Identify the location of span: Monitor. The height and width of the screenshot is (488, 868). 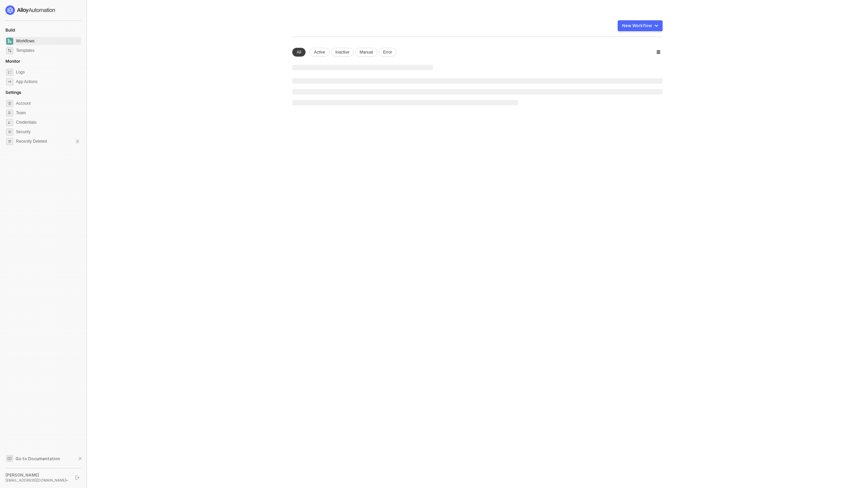
(13, 61).